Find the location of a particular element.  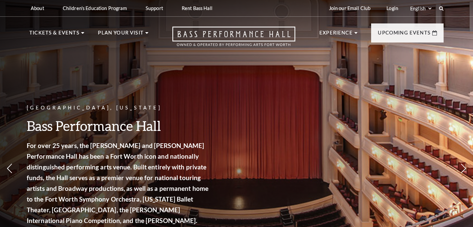

p: Experience is located at coordinates (336, 35).